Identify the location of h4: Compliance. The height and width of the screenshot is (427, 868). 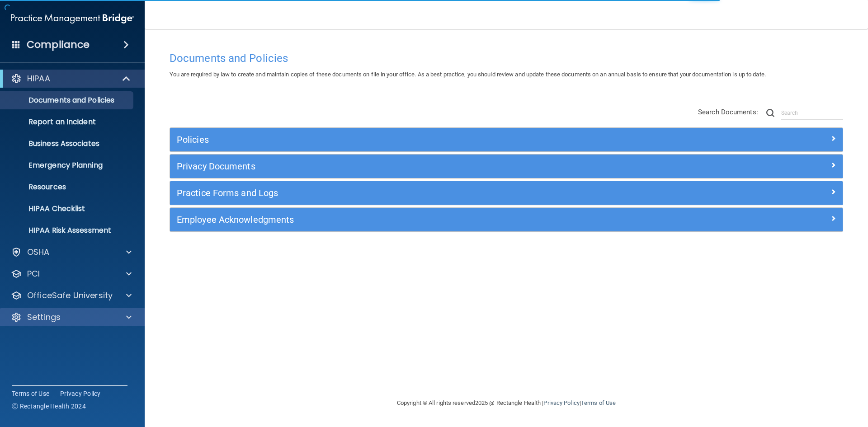
(58, 45).